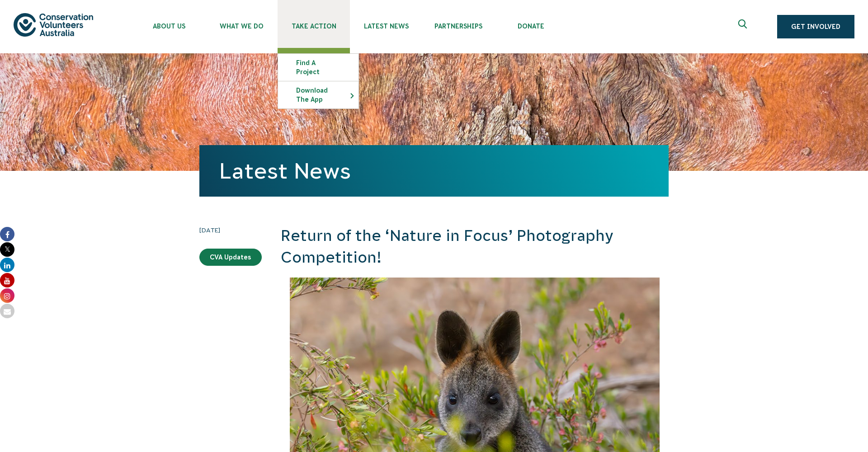 The width and height of the screenshot is (868, 452). Describe the element at coordinates (475, 246) in the screenshot. I see `h2: Return of the ‘Nature in Focus’ Photography Competition!` at that location.